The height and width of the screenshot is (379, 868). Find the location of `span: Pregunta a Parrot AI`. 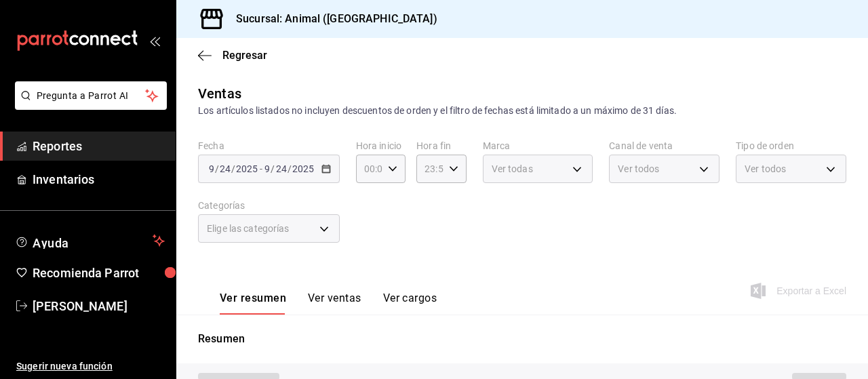

span: Pregunta a Parrot AI is located at coordinates (91, 96).